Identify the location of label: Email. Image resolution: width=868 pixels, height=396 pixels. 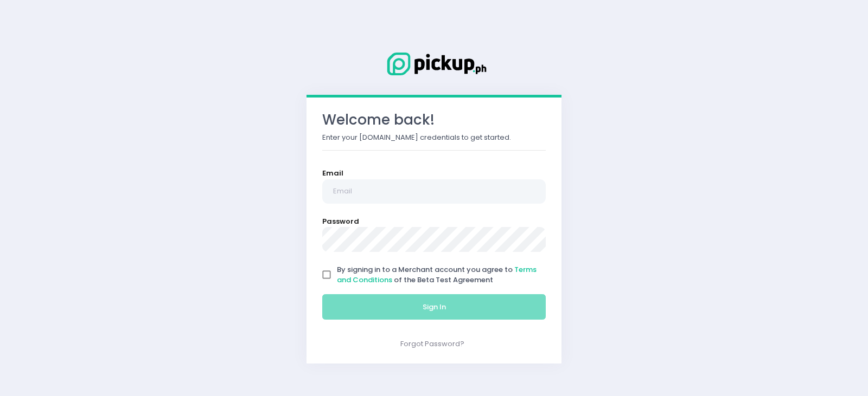
(332, 173).